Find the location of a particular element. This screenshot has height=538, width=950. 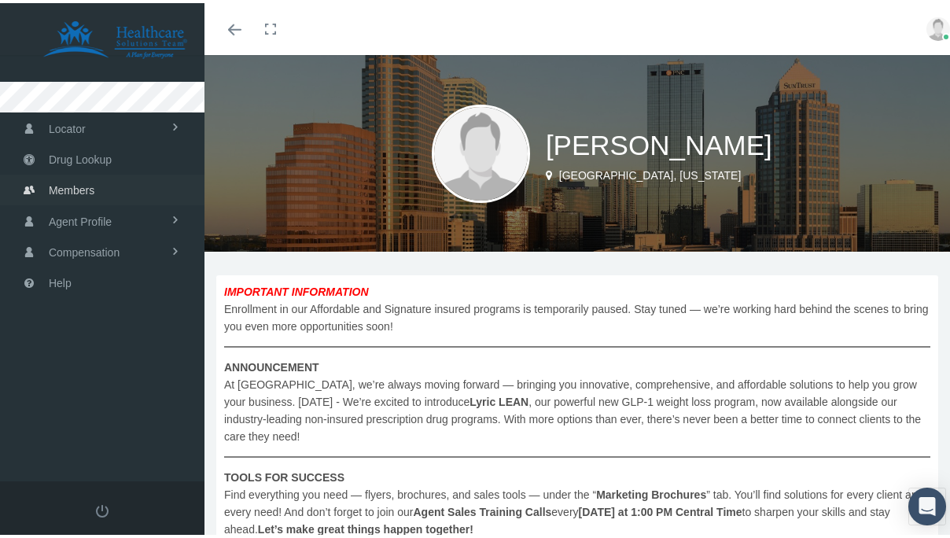

span: Locator is located at coordinates (67, 126).